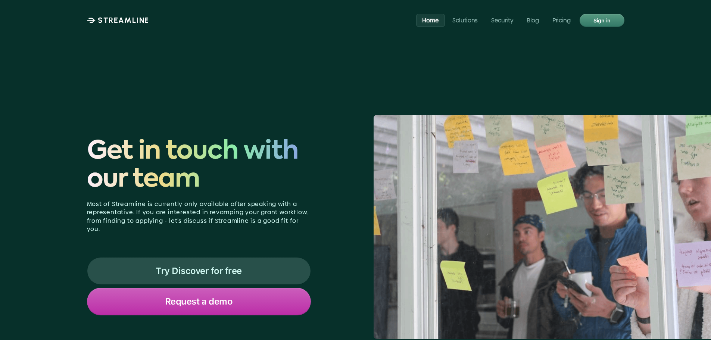  Describe the element at coordinates (464, 20) in the screenshot. I see `p: Solutions` at that location.